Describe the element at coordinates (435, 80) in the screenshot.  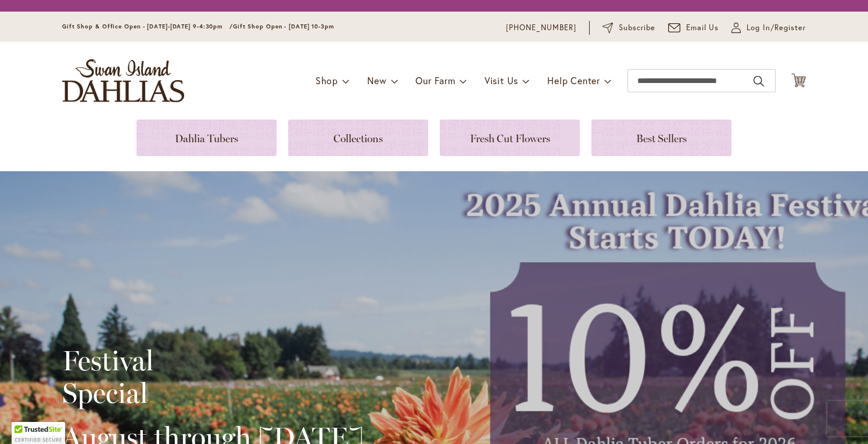
I see `span: Our Farm` at that location.